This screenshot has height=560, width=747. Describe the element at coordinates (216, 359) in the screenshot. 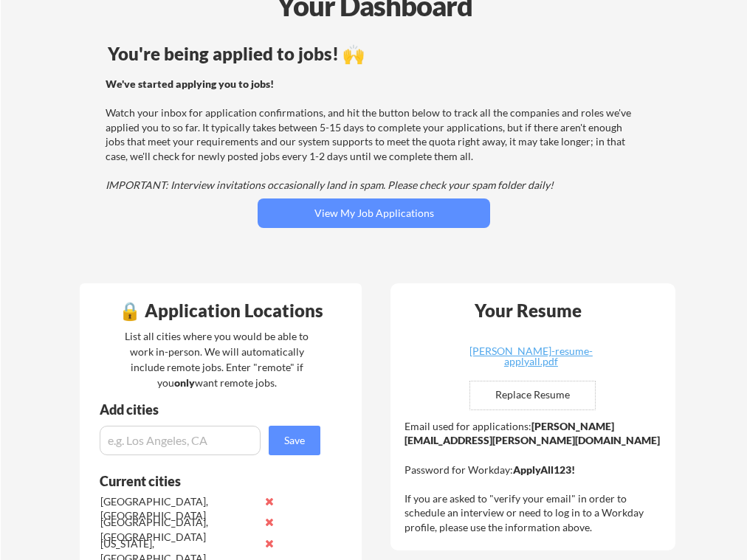

I see `div: List all cities where you would be able to work in-person. We will automatically include remote j...` at that location.